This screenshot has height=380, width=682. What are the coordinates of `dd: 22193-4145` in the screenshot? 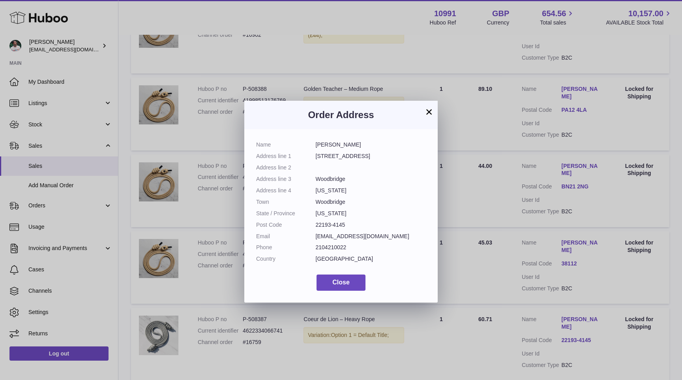 It's located at (371, 225).